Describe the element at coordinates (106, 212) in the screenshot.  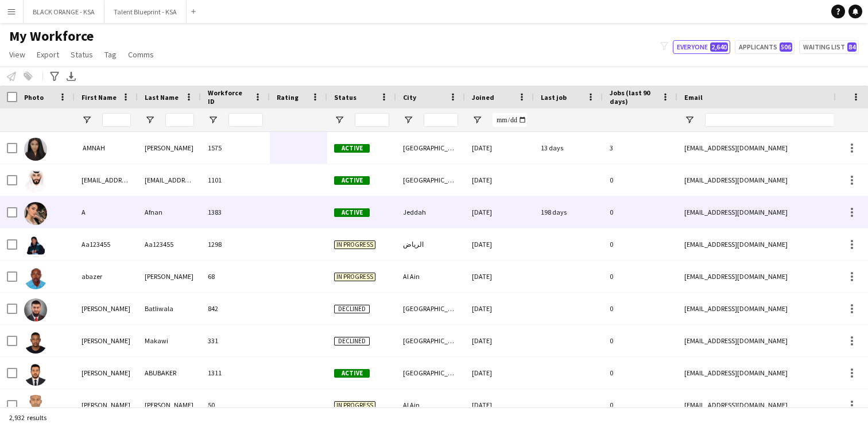
I see `div: A` at that location.